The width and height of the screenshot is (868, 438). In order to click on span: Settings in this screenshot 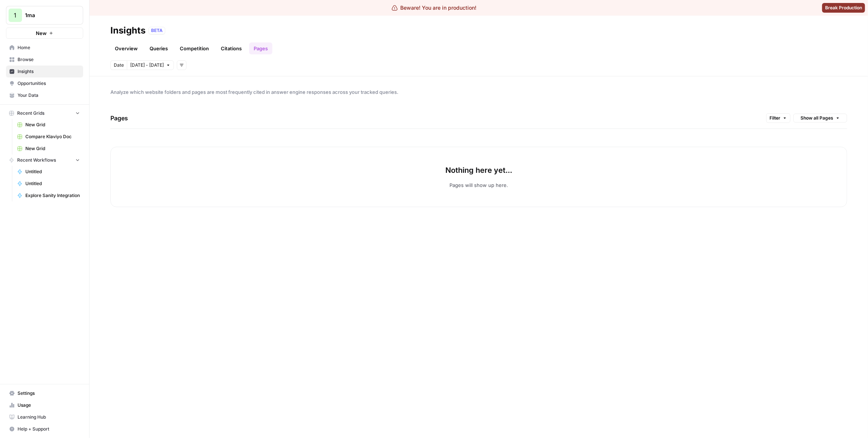, I will do `click(48, 393)`.